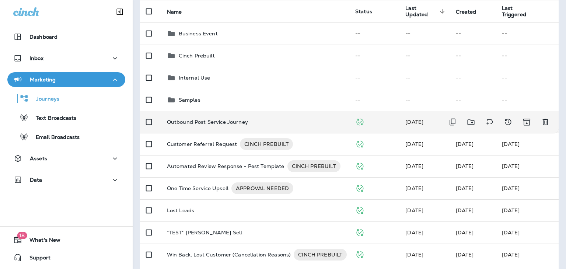 The image size is (566, 269). What do you see at coordinates (36, 180) in the screenshot?
I see `p: Data` at bounding box center [36, 180].